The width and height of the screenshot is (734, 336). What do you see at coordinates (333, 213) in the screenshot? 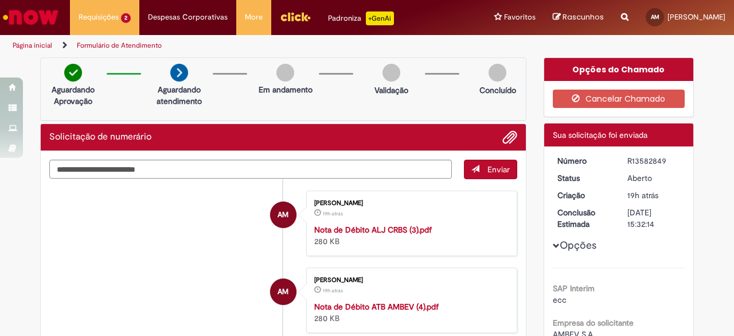
I see `time: 30/09/2025 16:32:06` at bounding box center [333, 213].